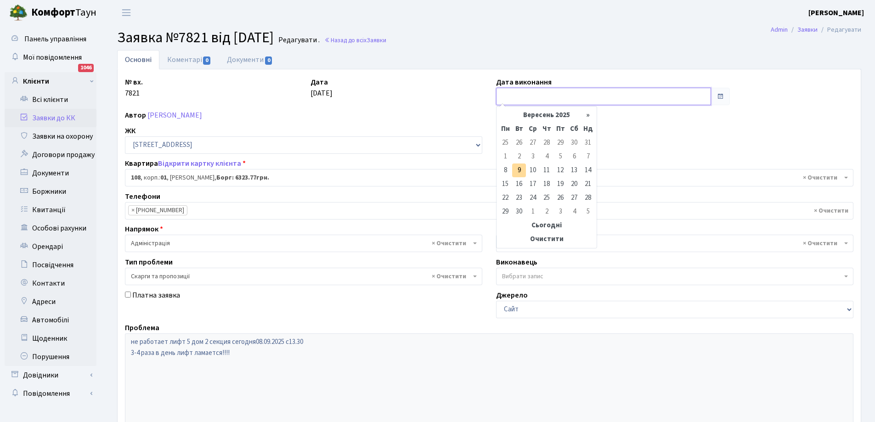 Image resolution: width=875 pixels, height=422 pixels. I want to click on td: 17, so click(533, 184).